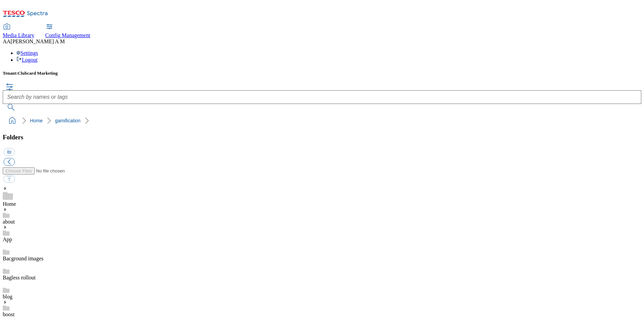 This screenshot has height=321, width=644. I want to click on h5: Tenant:, so click(322, 73).